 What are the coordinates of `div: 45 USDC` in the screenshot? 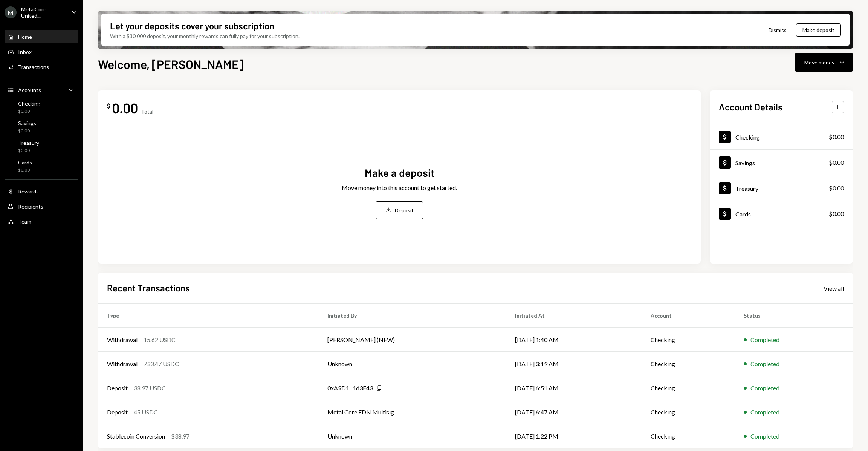 It's located at (146, 412).